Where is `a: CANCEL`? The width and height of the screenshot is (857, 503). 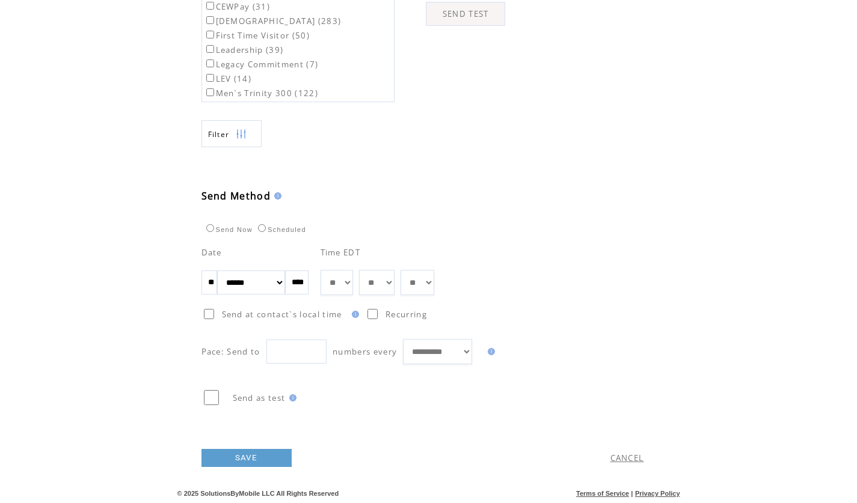 a: CANCEL is located at coordinates (627, 458).